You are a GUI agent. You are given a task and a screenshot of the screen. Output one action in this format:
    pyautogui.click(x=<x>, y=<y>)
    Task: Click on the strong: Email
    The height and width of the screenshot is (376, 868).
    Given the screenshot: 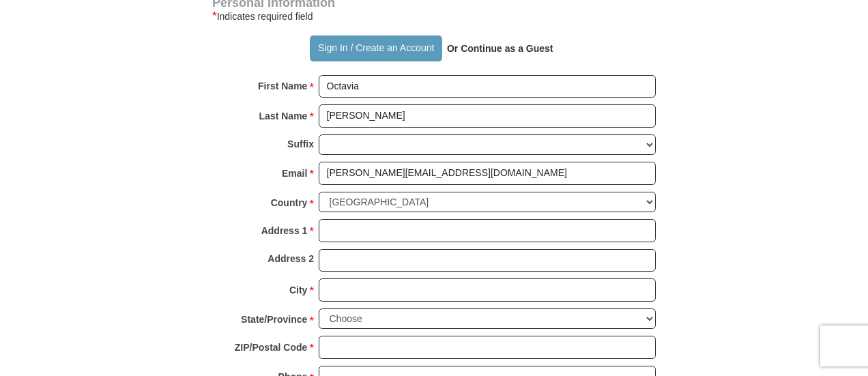 What is the action you would take?
    pyautogui.click(x=294, y=173)
    